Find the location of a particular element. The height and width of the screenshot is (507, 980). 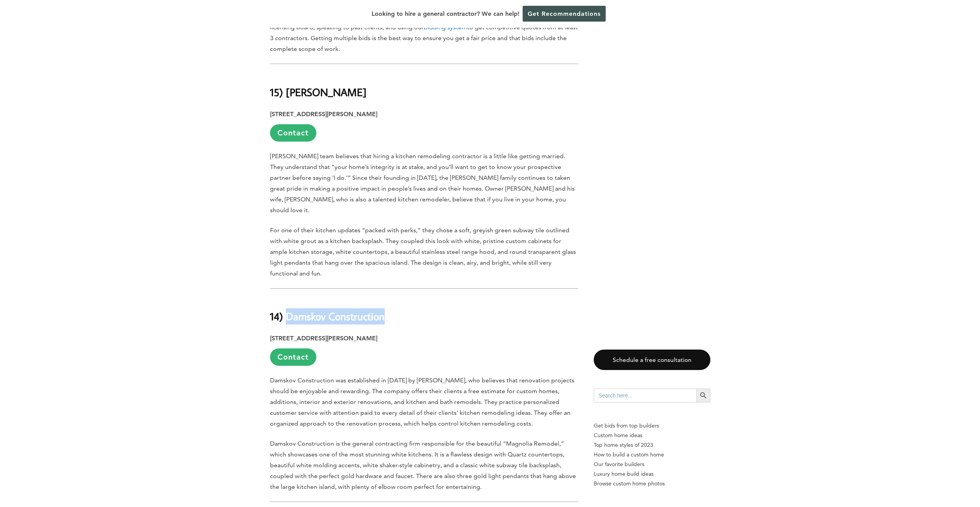

a: Our favorite builders is located at coordinates (652, 464).